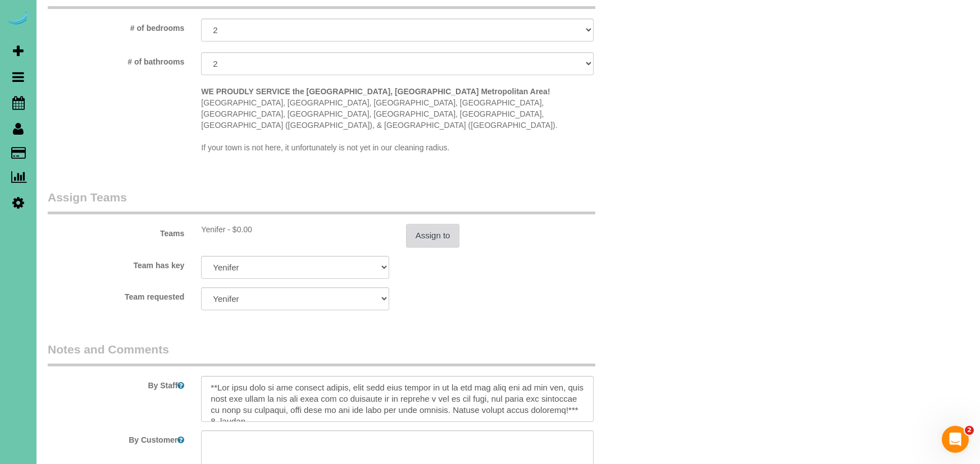 The image size is (980, 464). I want to click on label: Team requested, so click(116, 294).